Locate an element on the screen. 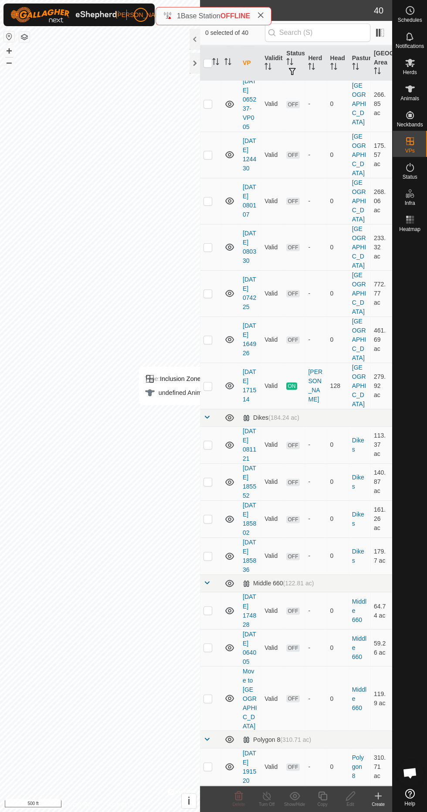 The width and height of the screenshot is (427, 812). td: 233.32 ac is located at coordinates (382, 247).